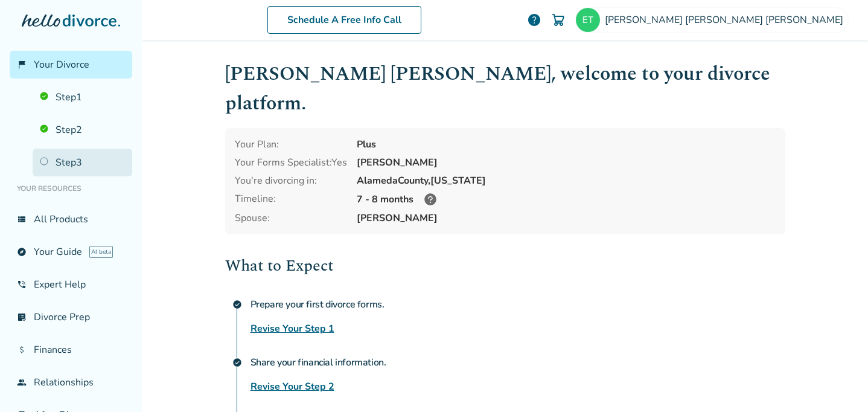  What do you see at coordinates (518, 304) in the screenshot?
I see `h4: Prepare your first divorce forms.` at bounding box center [518, 304].